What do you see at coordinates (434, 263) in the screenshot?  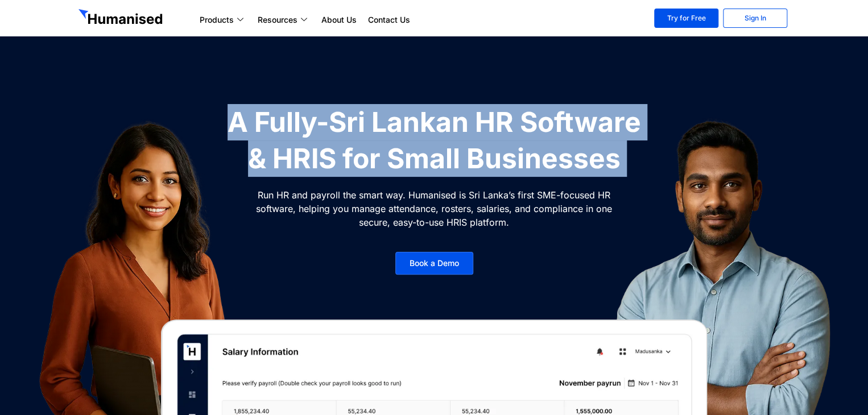 I see `a: Book a Demo` at bounding box center [434, 263].